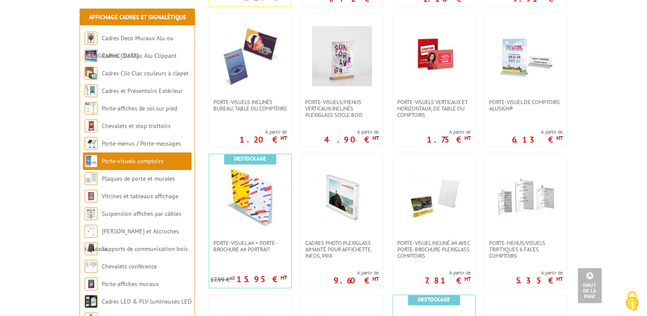 The width and height of the screenshot is (647, 316). I want to click on a: Porte-affiches de sol sur pied, so click(139, 108).